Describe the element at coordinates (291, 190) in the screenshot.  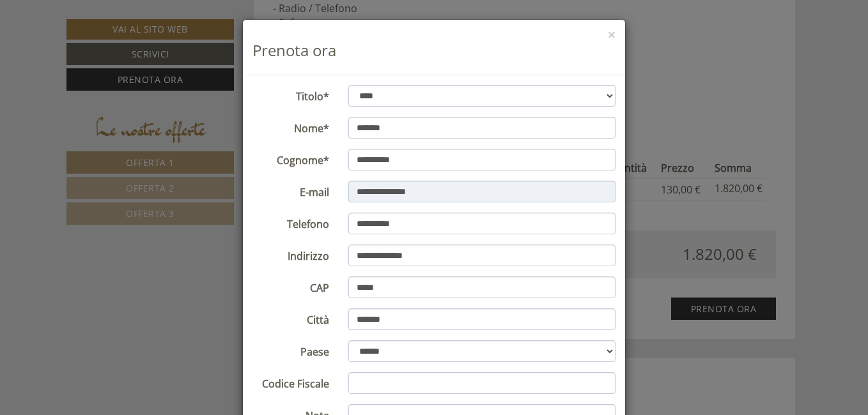
I see `label: E-mail` at that location.